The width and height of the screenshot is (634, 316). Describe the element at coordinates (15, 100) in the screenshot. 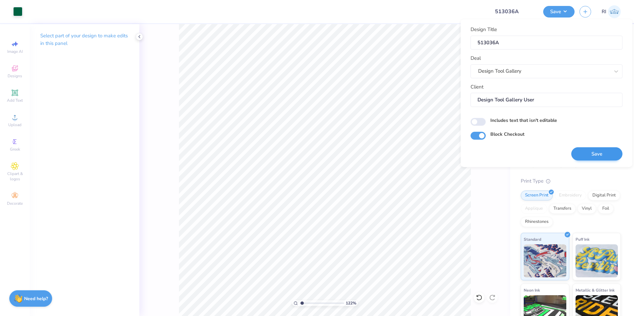

I see `span: Add Text` at that location.